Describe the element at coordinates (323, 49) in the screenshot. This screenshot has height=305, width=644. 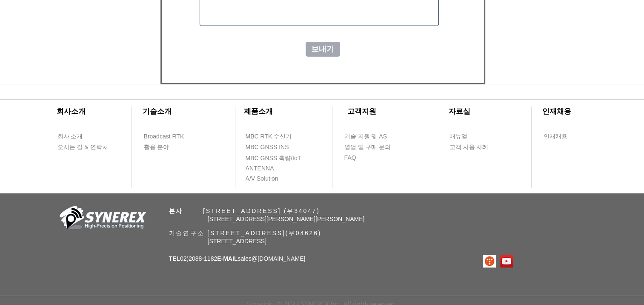
I see `button: 보내기` at that location.